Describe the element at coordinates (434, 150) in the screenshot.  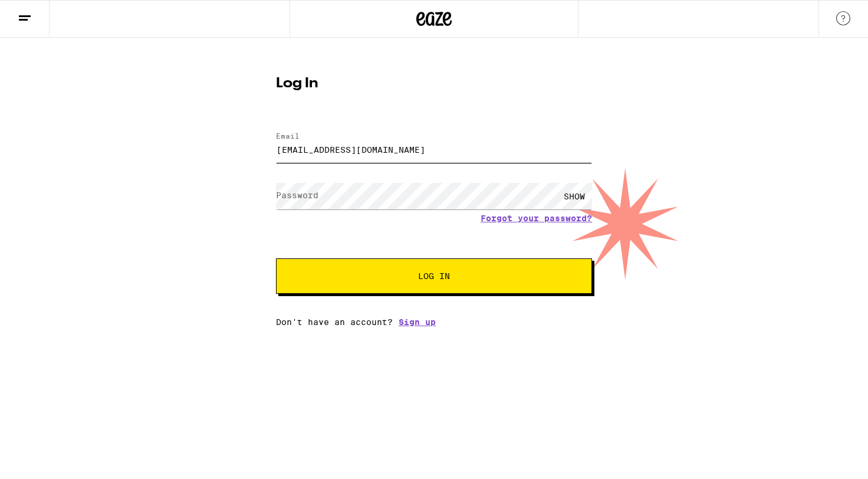
I see `input: Email` at that location.